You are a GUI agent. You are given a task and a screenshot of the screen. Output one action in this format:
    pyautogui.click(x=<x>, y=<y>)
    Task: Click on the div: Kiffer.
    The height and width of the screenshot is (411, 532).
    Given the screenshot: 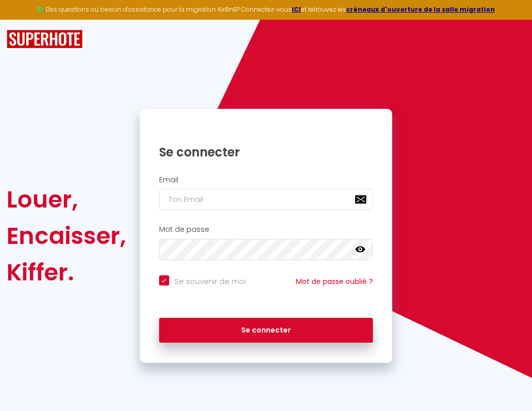 What is the action you would take?
    pyautogui.click(x=66, y=273)
    